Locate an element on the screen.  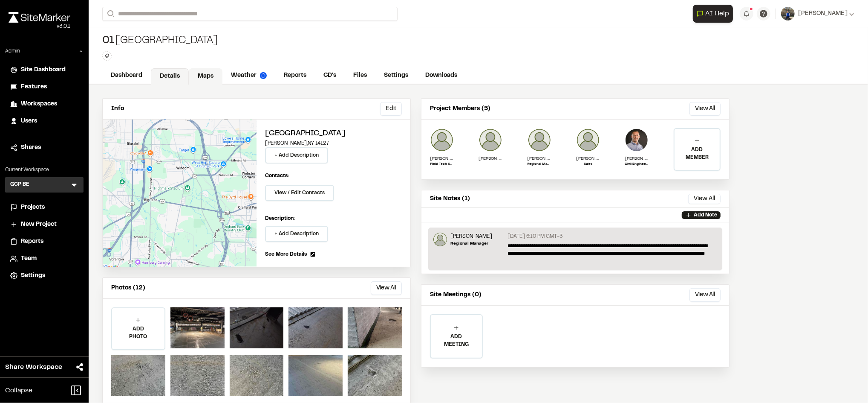
img: precipai.png is located at coordinates (263, 75).